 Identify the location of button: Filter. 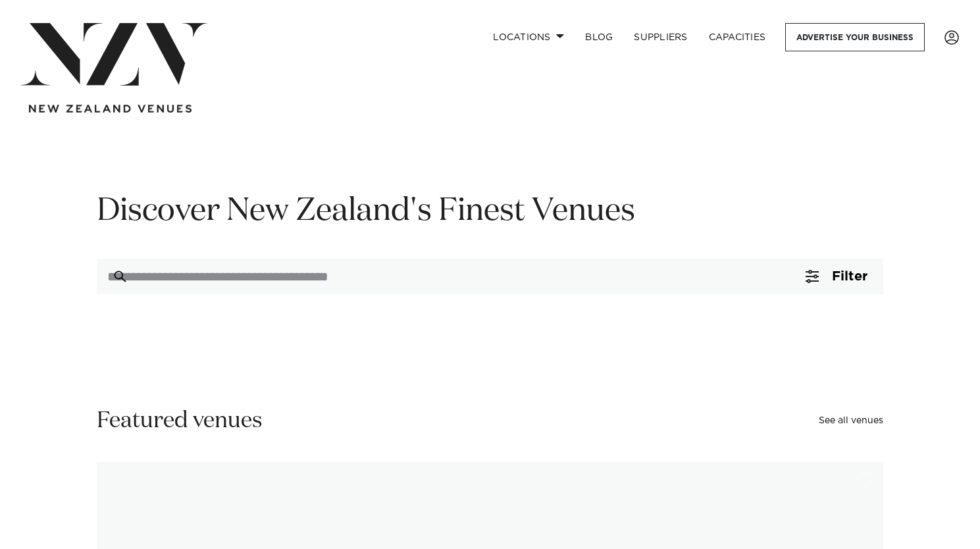
(837, 277).